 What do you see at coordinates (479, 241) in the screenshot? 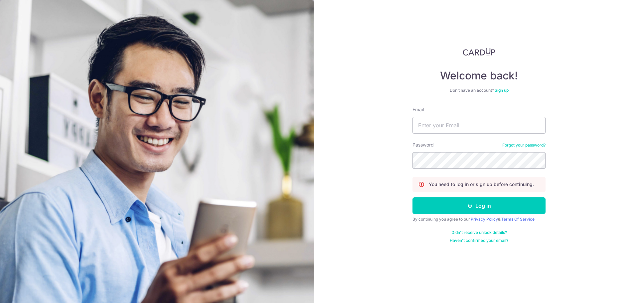
I see `a: Haven't confirmed your email?` at bounding box center [479, 241].